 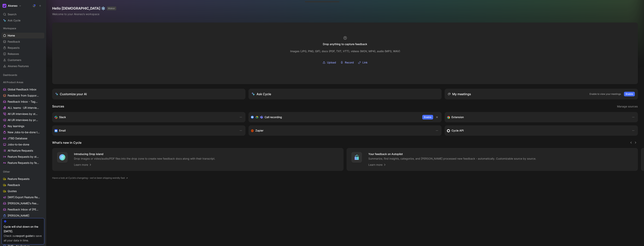 I want to click on button: Upload, so click(x=329, y=63).